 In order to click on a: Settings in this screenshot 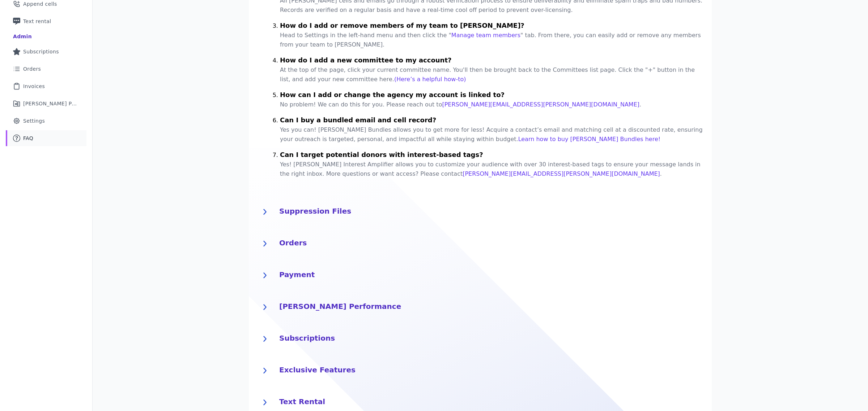, I will do `click(46, 121)`.